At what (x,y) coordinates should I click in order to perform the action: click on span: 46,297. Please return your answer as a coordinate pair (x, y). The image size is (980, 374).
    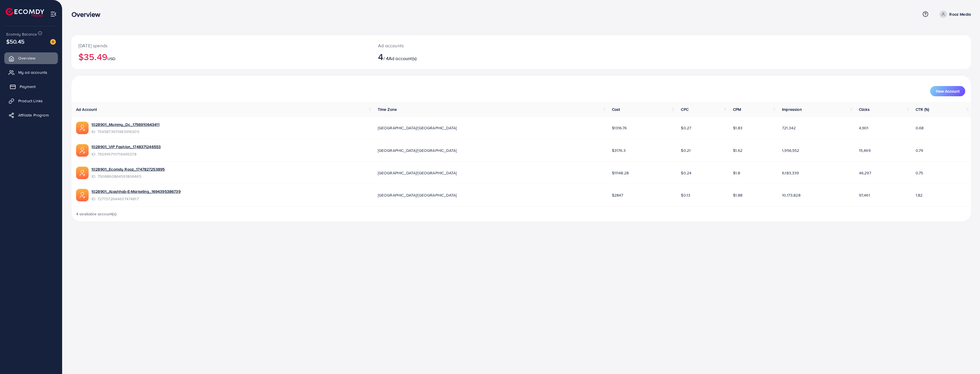
    Looking at the image, I should click on (865, 173).